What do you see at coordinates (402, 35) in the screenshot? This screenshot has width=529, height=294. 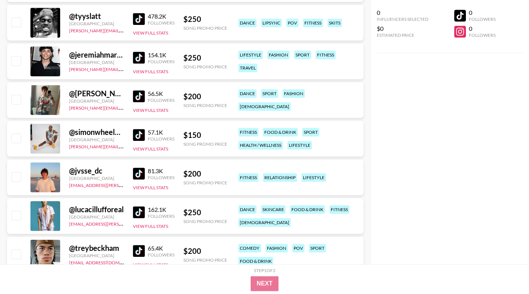 I see `div: Estimated Price` at bounding box center [402, 35].